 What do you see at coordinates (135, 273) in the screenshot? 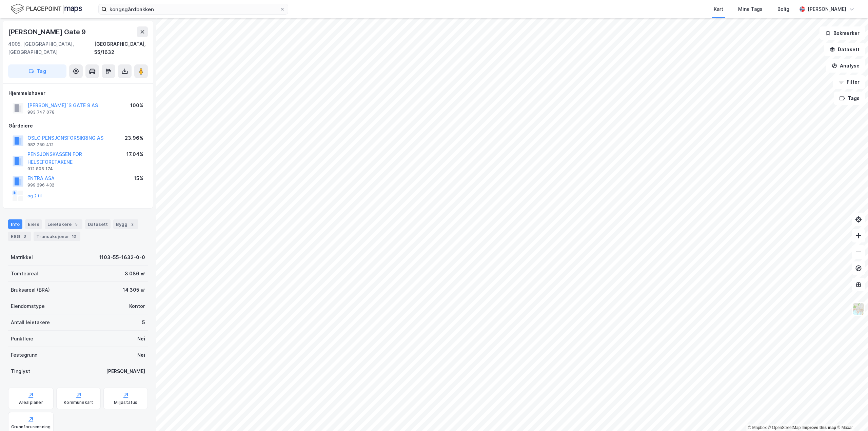
I see `div: 3 086 ㎡` at bounding box center [135, 273].